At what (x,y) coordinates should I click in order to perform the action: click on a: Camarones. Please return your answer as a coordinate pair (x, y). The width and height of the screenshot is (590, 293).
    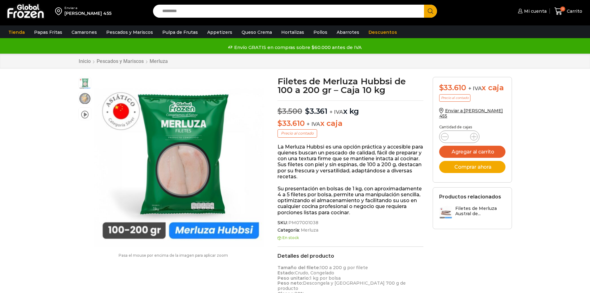
    Looking at the image, I should click on (84, 32).